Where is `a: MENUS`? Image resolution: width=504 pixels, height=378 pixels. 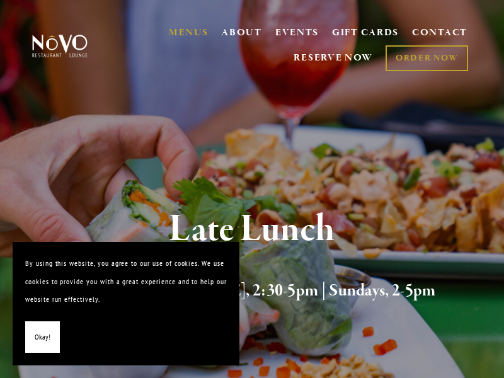 a: MENUS is located at coordinates (189, 33).